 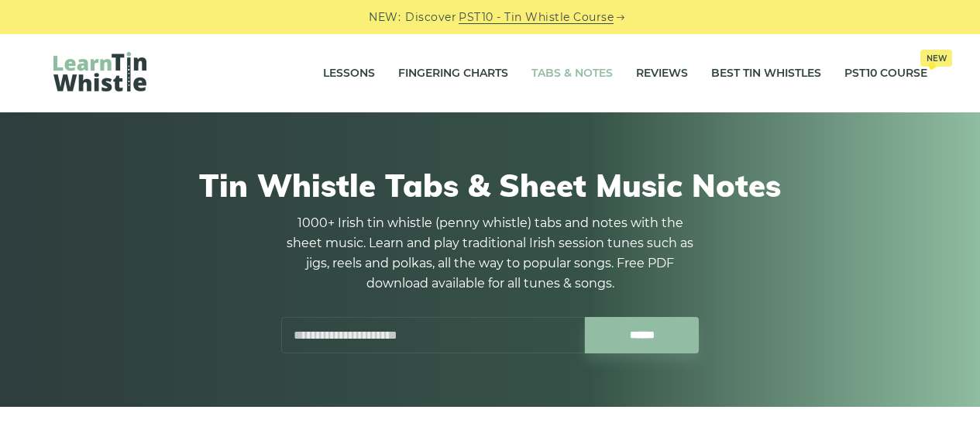 I want to click on a: Best Tin Whistles, so click(x=766, y=73).